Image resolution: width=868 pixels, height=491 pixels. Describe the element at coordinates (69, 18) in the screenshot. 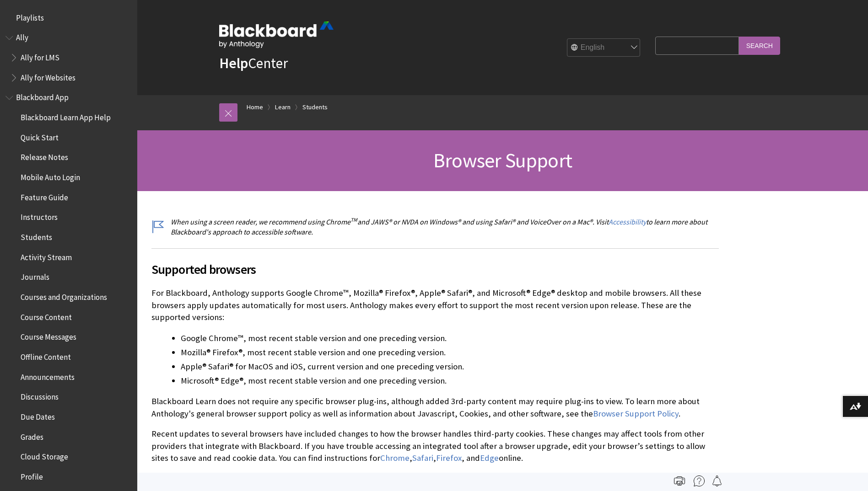

I see `nav: Book outline for Playlists` at that location.